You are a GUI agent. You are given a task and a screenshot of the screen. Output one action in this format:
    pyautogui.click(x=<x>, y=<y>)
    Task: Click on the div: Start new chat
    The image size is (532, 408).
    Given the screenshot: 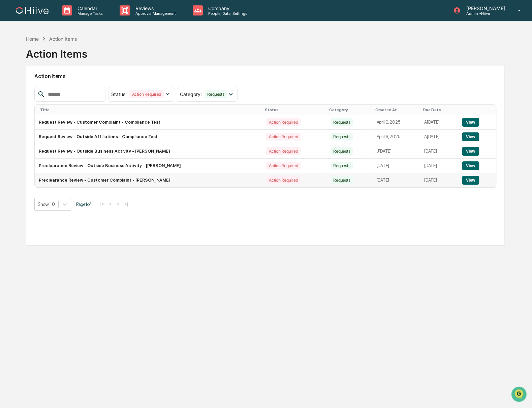 What is the action you would take?
    pyautogui.click(x=66, y=55)
    